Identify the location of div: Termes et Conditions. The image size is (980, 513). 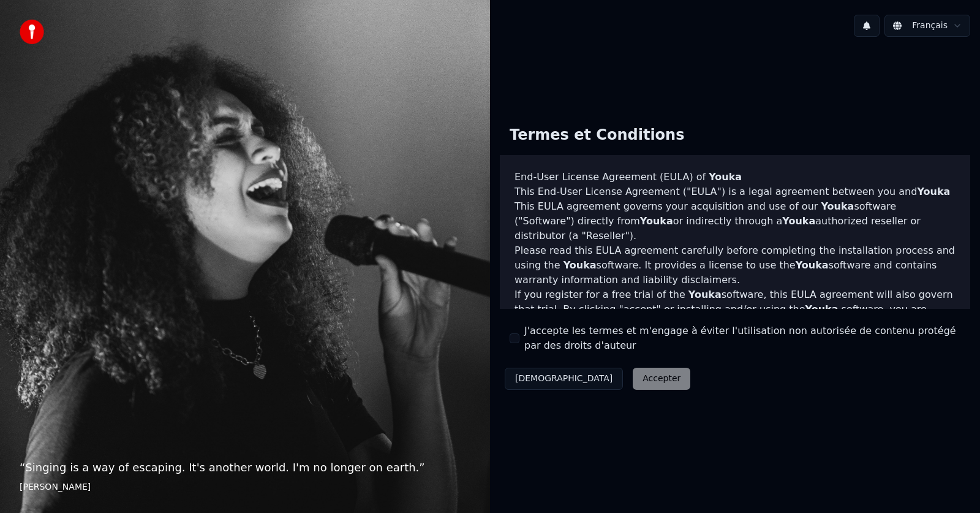
(597, 135).